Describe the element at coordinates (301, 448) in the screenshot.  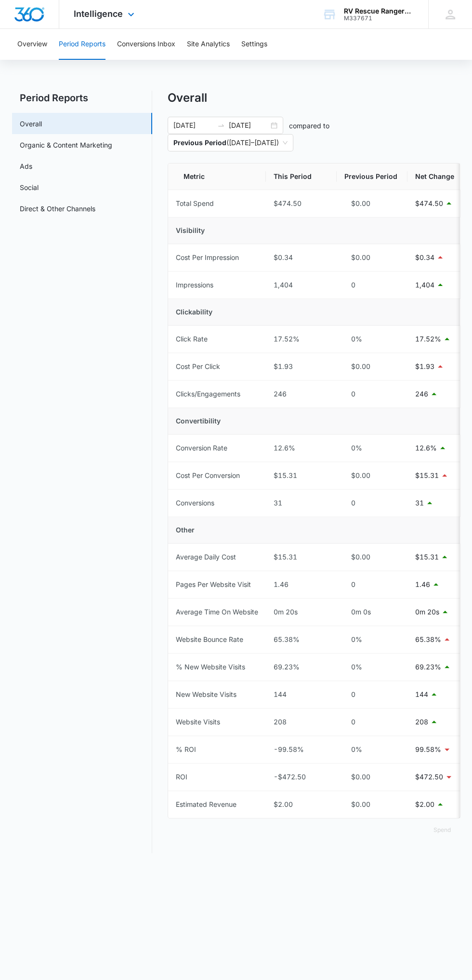
I see `div: 12.6%` at that location.